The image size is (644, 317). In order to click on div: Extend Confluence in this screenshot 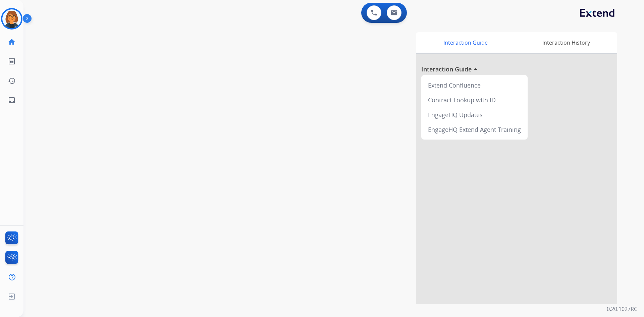, I will do `click(475, 85)`.